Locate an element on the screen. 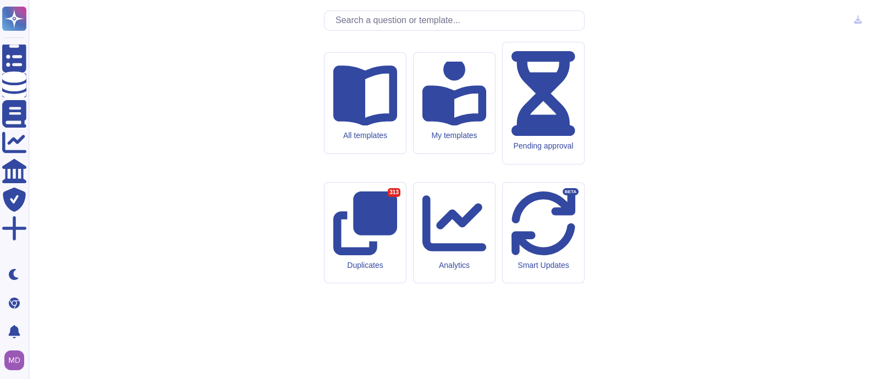  div: Duplicates is located at coordinates (365, 265).